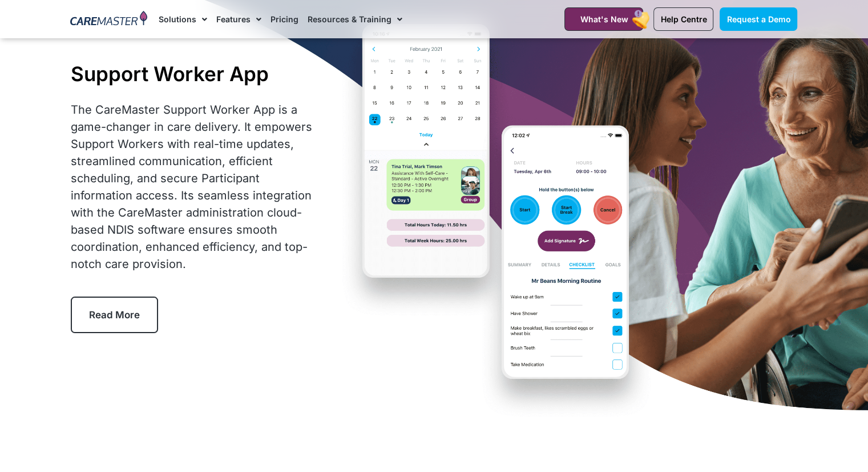 The height and width of the screenshot is (472, 868). Describe the element at coordinates (604, 19) in the screenshot. I see `span: What's New` at that location.